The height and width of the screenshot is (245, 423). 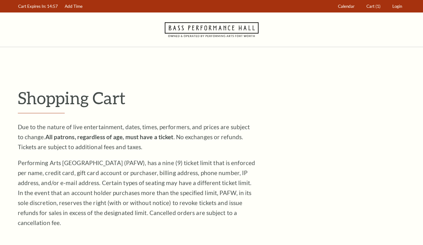 I want to click on span: Cart Expires In:, so click(x=32, y=6).